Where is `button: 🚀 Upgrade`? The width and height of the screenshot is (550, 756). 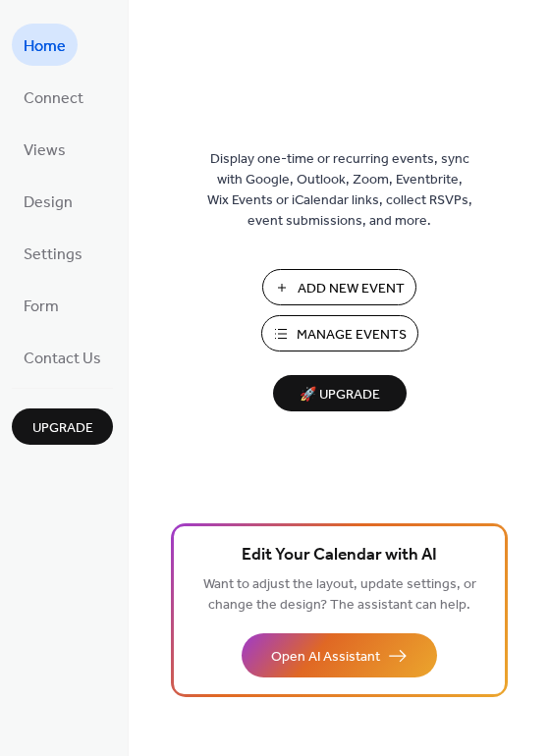 button: 🚀 Upgrade is located at coordinates (340, 393).